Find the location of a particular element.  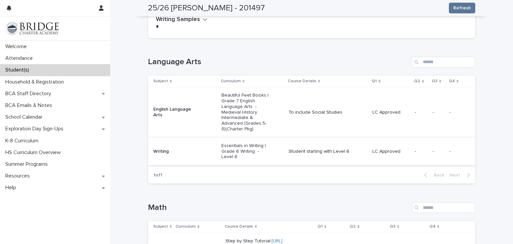

span: Refresh is located at coordinates (462, 8).